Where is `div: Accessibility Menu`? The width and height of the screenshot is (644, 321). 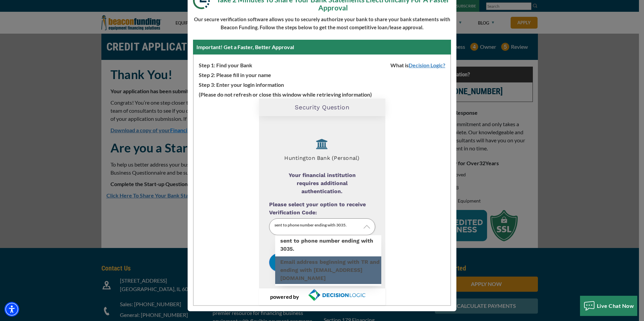 div: Accessibility Menu is located at coordinates (12, 309).